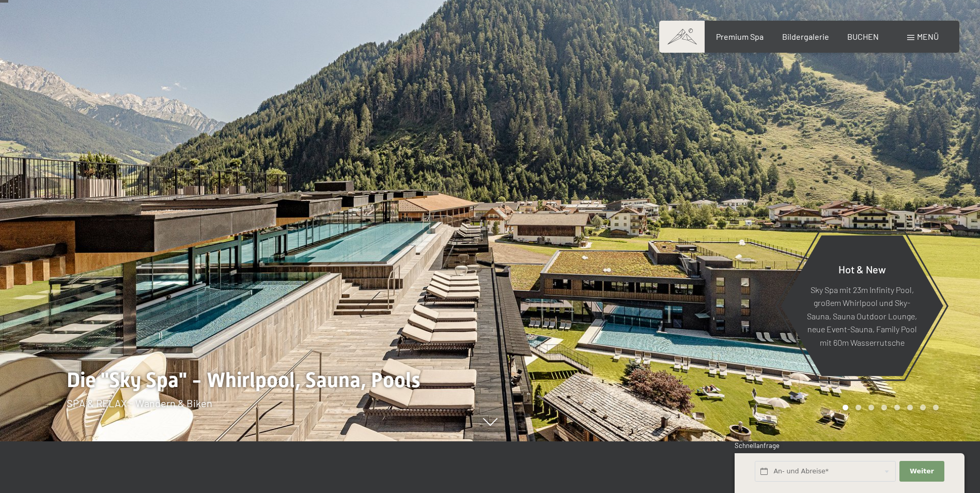 This screenshot has height=493, width=980. Describe the element at coordinates (740, 36) in the screenshot. I see `a: Premium Spa` at that location.